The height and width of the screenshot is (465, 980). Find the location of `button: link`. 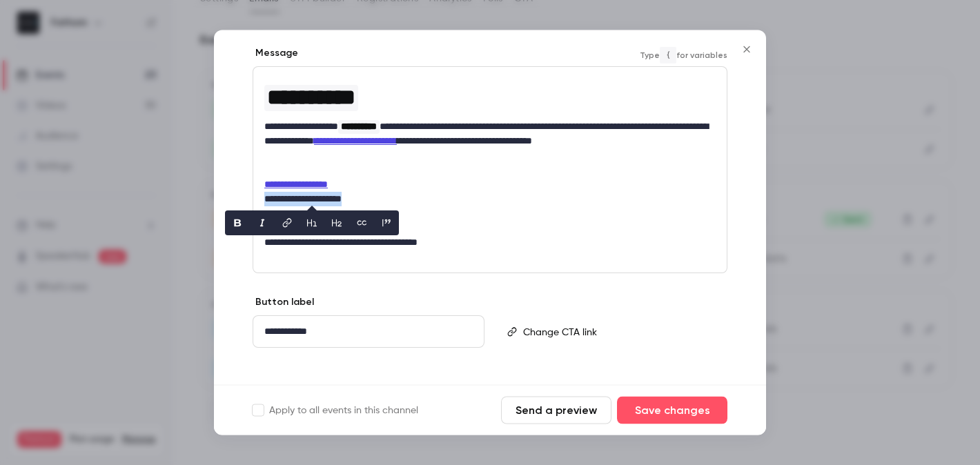

button: link is located at coordinates (287, 224).